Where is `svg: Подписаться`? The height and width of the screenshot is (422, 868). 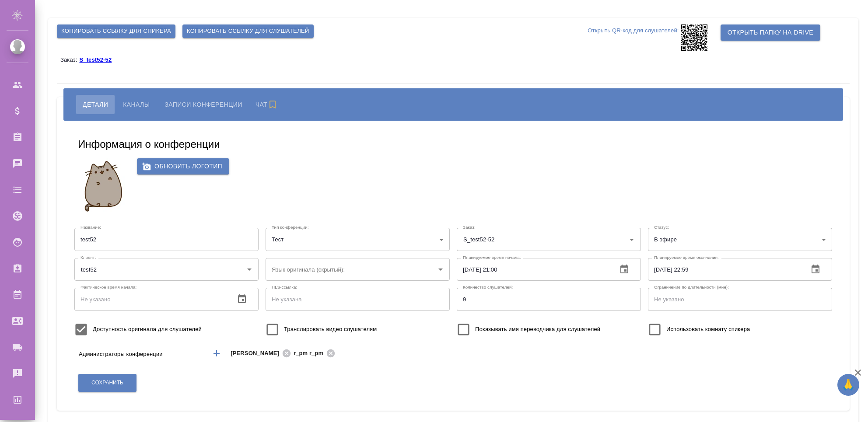
svg: Подписаться is located at coordinates (273, 105).